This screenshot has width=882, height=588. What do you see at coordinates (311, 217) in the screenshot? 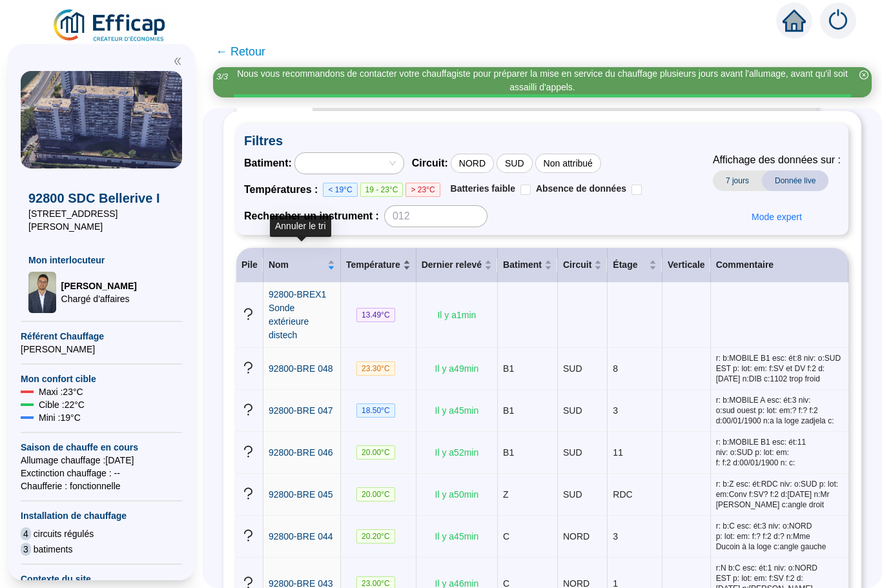
I see `span: Rechercher un instrument :` at bounding box center [311, 217].